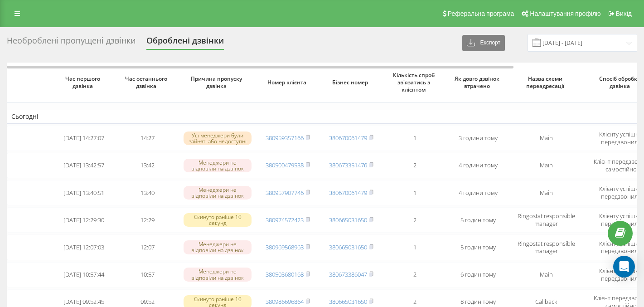  Describe the element at coordinates (185, 43) in the screenshot. I see `div: Оброблені дзвінки` at that location.